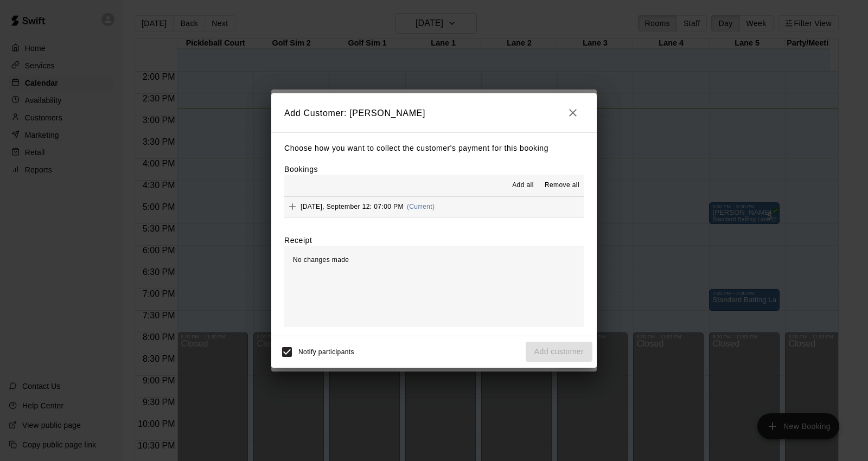 This screenshot has height=461, width=868. What do you see at coordinates (421, 207) in the screenshot?
I see `span: (Current)` at bounding box center [421, 207].